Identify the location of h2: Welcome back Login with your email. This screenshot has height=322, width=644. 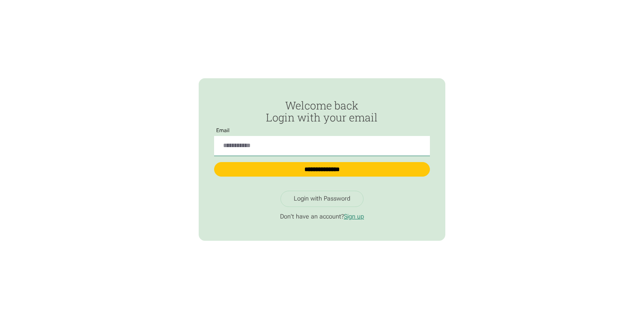
(322, 112).